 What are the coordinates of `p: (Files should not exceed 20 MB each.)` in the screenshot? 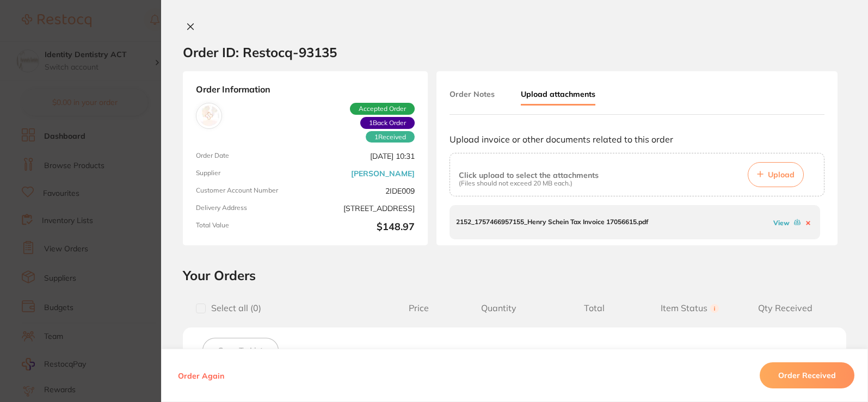 It's located at (528, 184).